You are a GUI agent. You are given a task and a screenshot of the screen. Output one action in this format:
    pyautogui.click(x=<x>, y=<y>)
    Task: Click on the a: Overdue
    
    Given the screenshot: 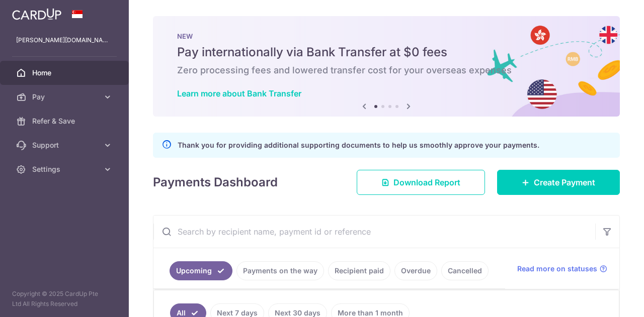 What is the action you would take?
    pyautogui.click(x=415, y=271)
    